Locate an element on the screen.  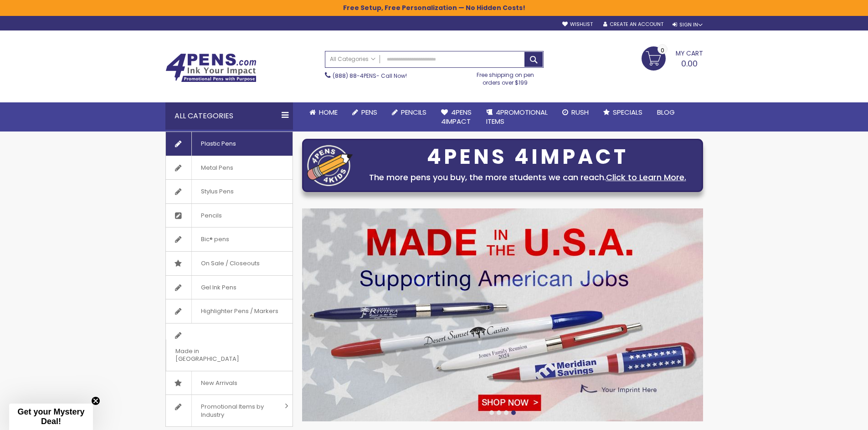
span: 4PROMOTIONAL ITEMS is located at coordinates (517, 117).